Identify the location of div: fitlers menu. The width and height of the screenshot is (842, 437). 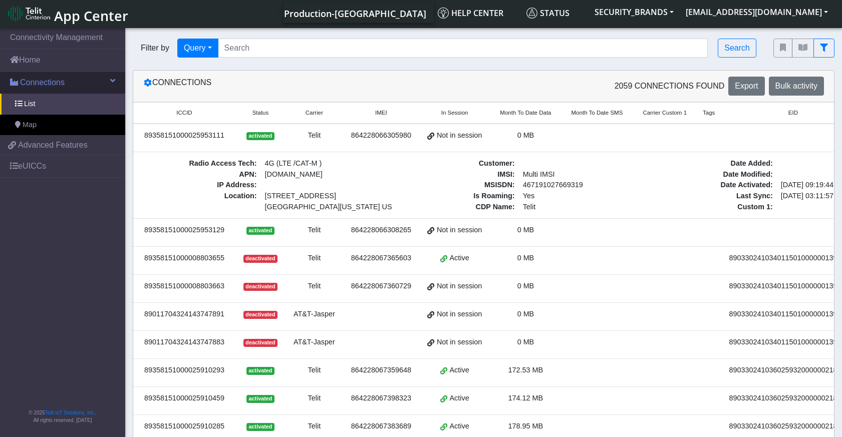
(804, 48).